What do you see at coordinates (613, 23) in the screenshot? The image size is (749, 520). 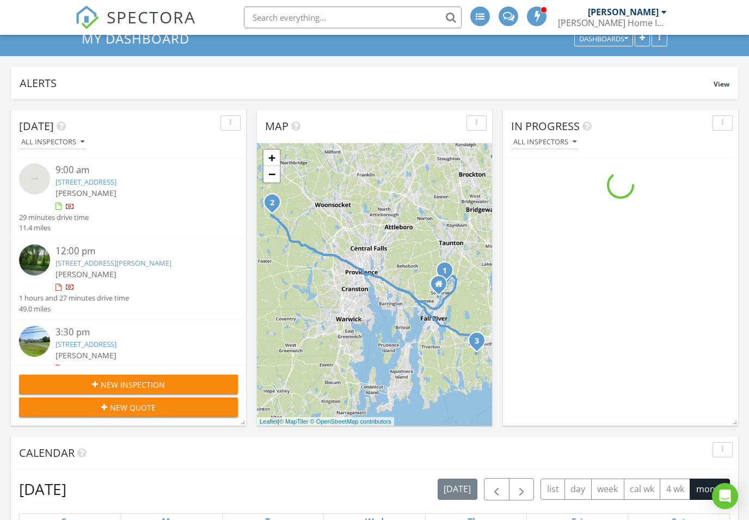 I see `div: Sawyer Home Inspections` at bounding box center [613, 23].